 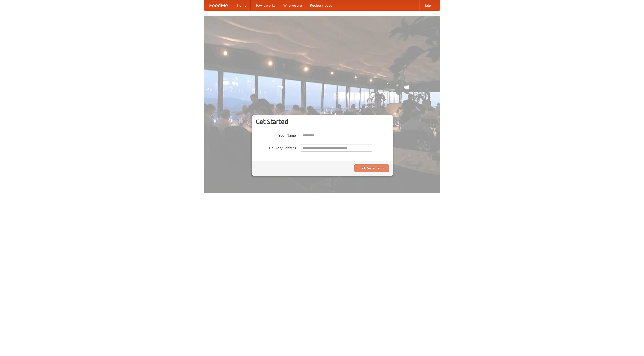 What do you see at coordinates (427, 5) in the screenshot?
I see `a: Help` at bounding box center [427, 5].